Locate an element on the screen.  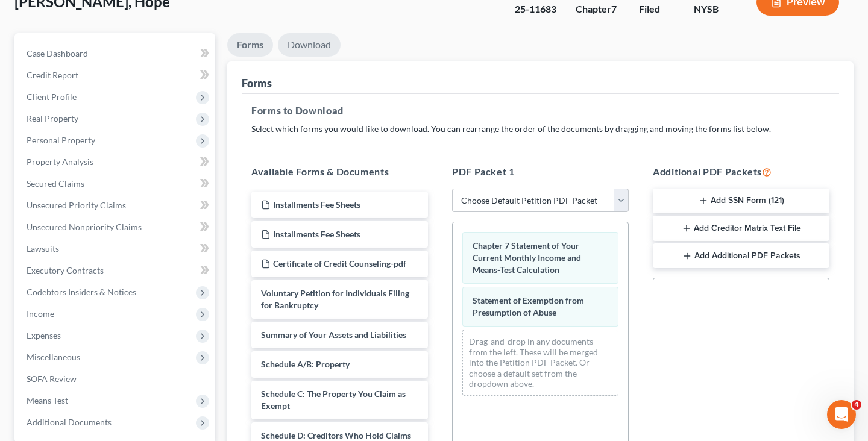
span: Client Profile is located at coordinates (51, 96).